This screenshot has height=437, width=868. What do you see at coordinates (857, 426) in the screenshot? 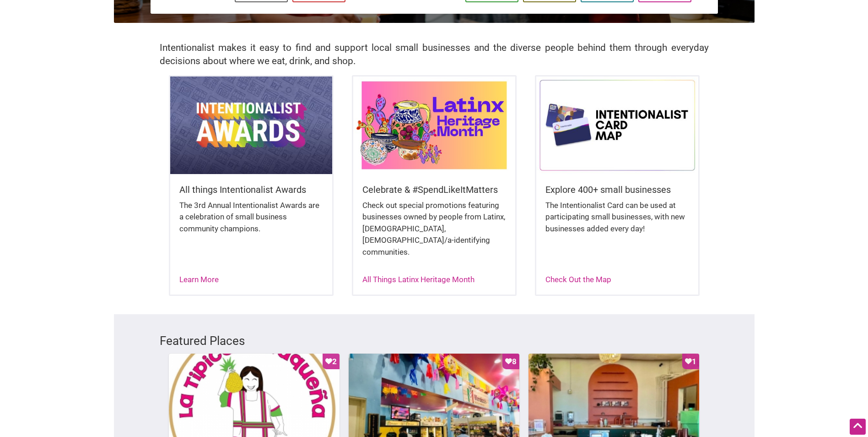
I see `div: Scroll Back to Top` at bounding box center [857, 426].